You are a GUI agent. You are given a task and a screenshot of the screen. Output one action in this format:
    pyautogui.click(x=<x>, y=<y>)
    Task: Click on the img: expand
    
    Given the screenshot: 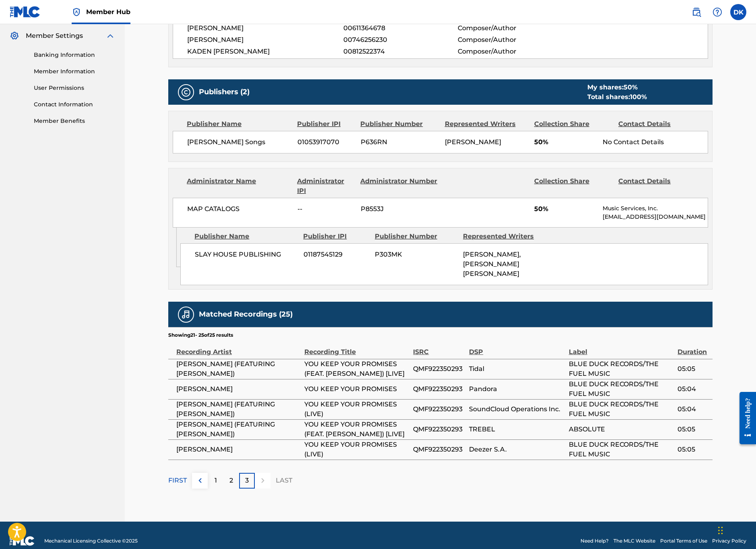 What is the action you would take?
    pyautogui.click(x=110, y=36)
    